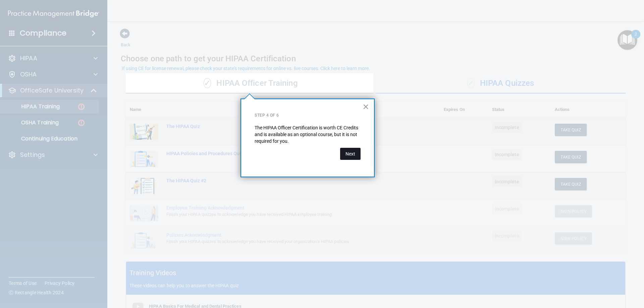 Image resolution: width=644 pixels, height=308 pixels. I want to click on button: Close, so click(366, 107).